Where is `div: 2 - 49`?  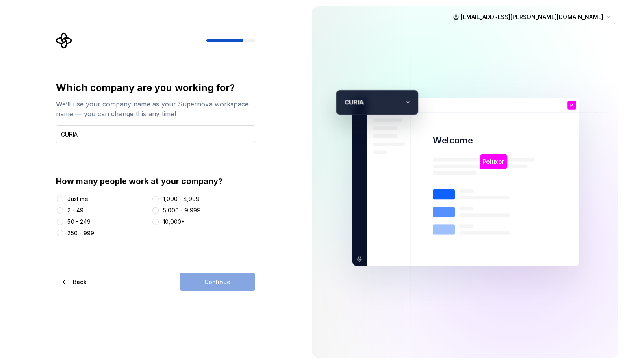
div: 2 - 49 is located at coordinates (76, 211).